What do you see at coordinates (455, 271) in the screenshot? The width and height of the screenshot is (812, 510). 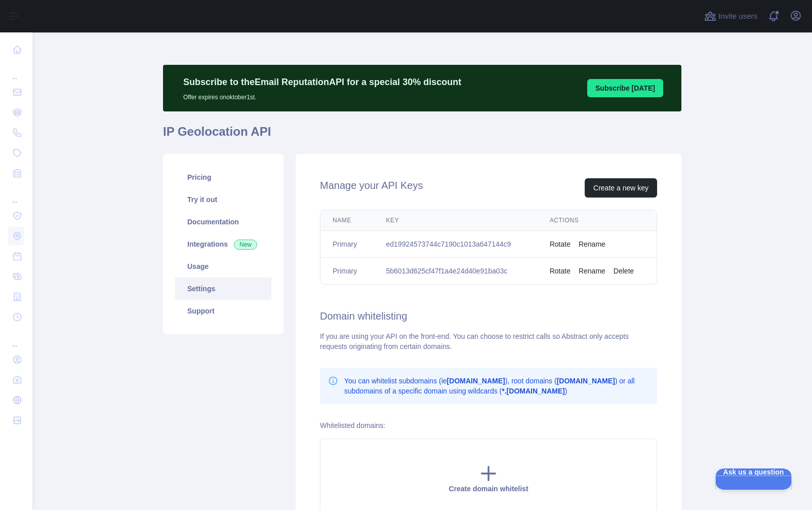 I see `td: 5b6013d625cf47f1a4e24d40e91ba03c` at bounding box center [455, 271].